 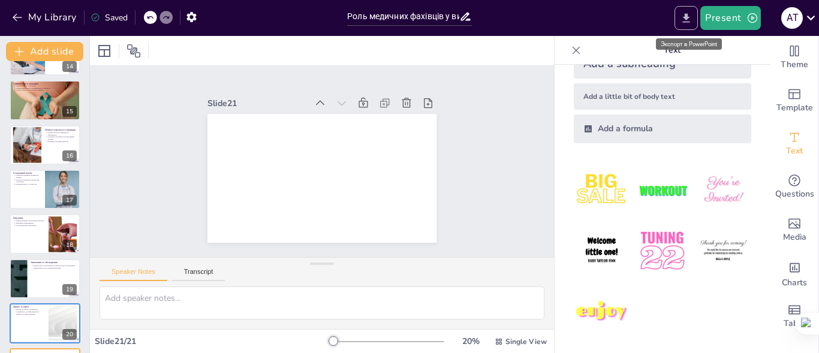 I want to click on font: Экспорт в PowerPoint, so click(x=689, y=44).